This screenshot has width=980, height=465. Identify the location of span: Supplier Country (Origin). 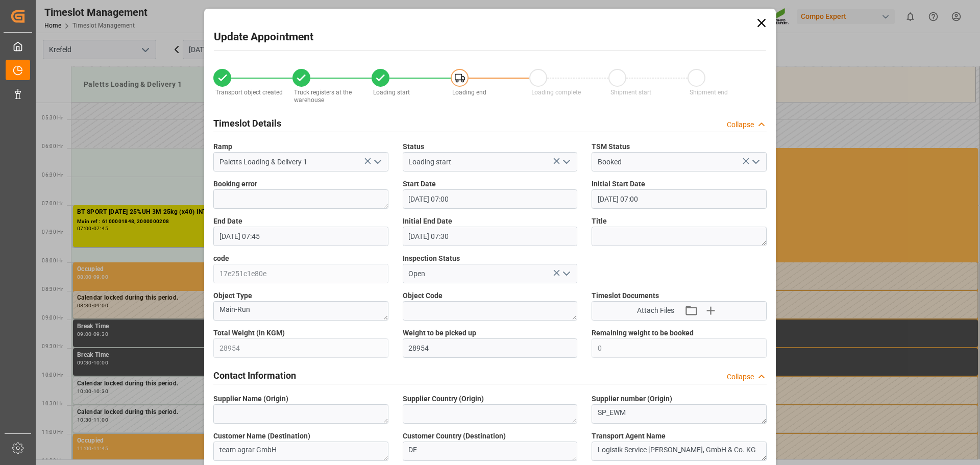
(443, 399).